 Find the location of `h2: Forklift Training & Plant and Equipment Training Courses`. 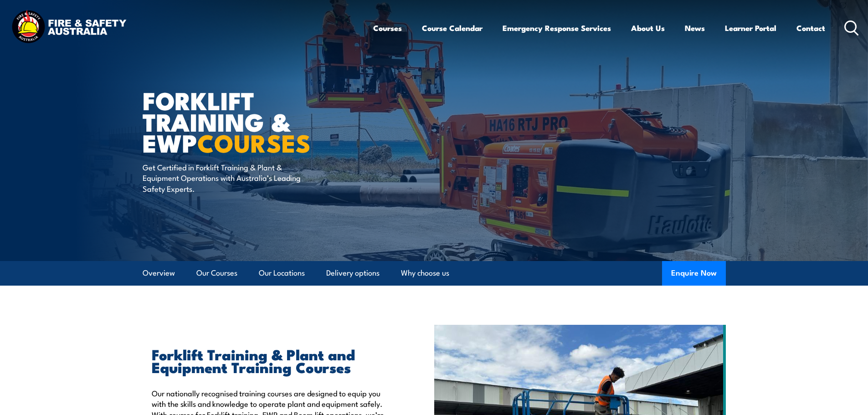

h2: Forklift Training & Plant and Equipment Training Courses is located at coordinates (272, 361).